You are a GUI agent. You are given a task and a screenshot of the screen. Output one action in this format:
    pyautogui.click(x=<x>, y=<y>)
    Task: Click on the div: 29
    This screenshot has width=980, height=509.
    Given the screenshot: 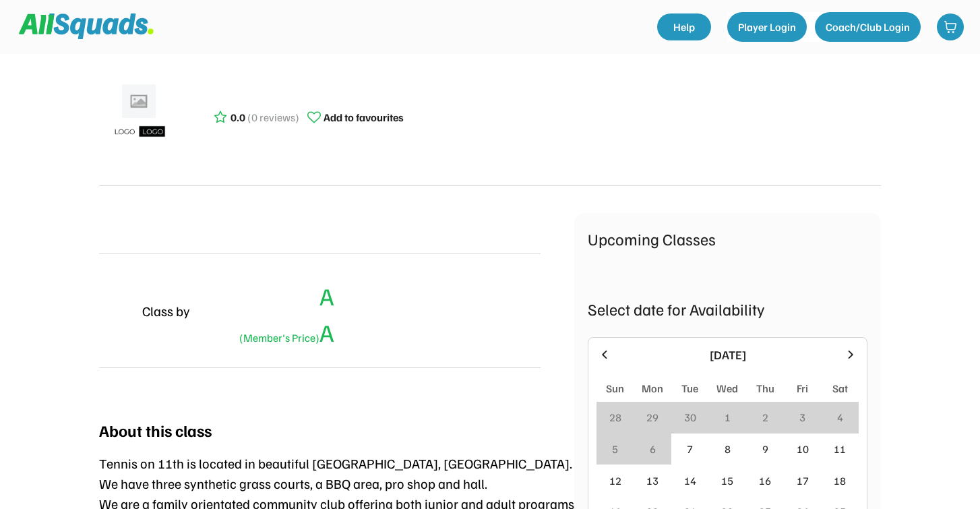 What is the action you would take?
    pyautogui.click(x=652, y=417)
    